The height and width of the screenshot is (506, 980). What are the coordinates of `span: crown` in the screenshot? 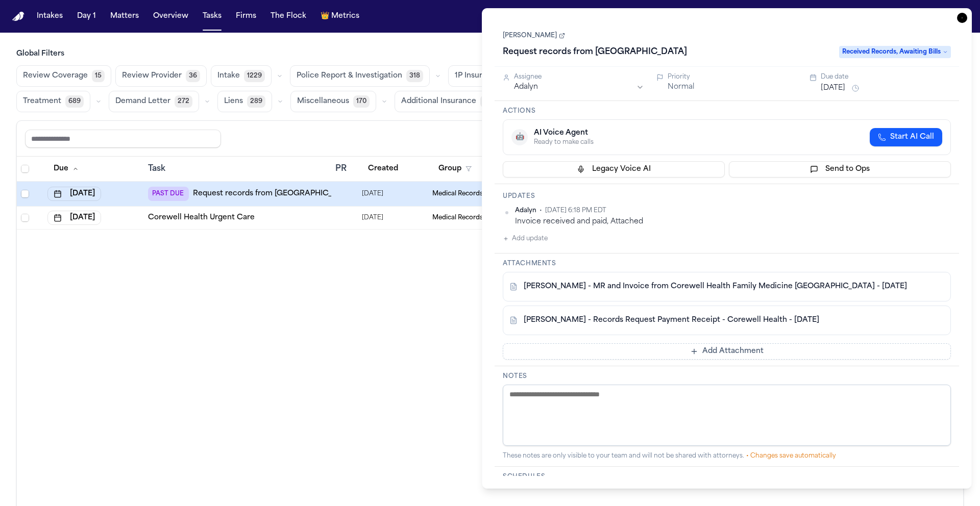 It's located at (325, 17).